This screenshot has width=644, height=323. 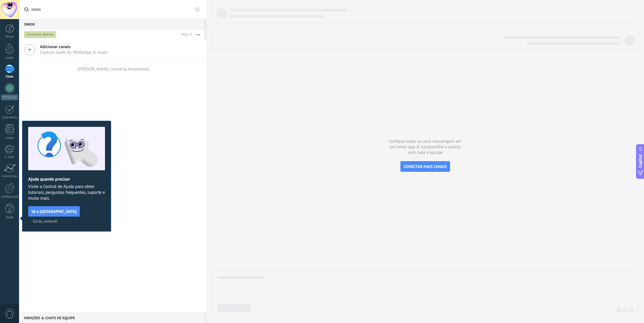 What do you see at coordinates (10, 176) in the screenshot?
I see `div: Estatísticas` at bounding box center [10, 176].